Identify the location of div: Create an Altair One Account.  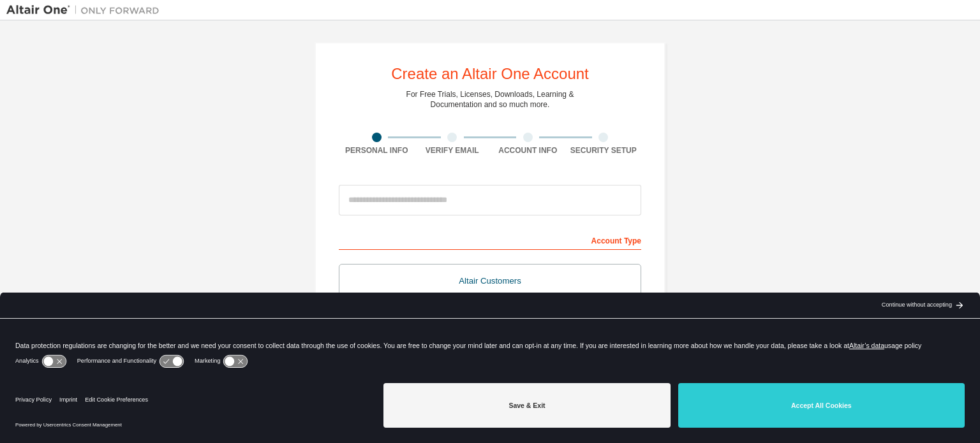
(490, 74).